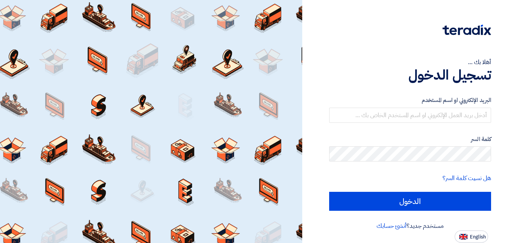 This screenshot has height=243, width=518. What do you see at coordinates (410, 115) in the screenshot?
I see `input: أدخل بريد العمل الإلكتروني او اسم المستخدم الخاص بك ...` at bounding box center [410, 115].